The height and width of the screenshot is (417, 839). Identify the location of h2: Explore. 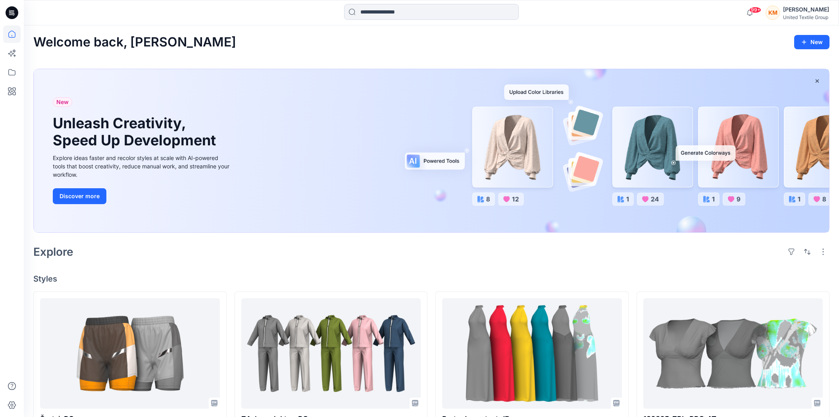
(53, 252).